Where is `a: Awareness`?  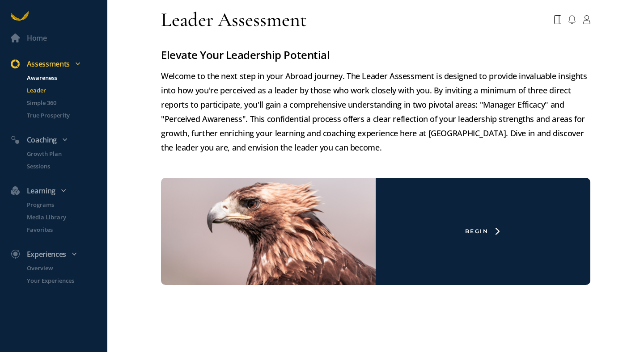
a: Awareness is located at coordinates (61, 78).